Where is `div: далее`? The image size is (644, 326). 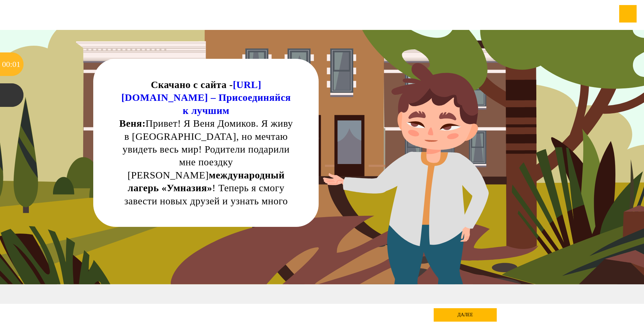 div: далее is located at coordinates (465, 314).